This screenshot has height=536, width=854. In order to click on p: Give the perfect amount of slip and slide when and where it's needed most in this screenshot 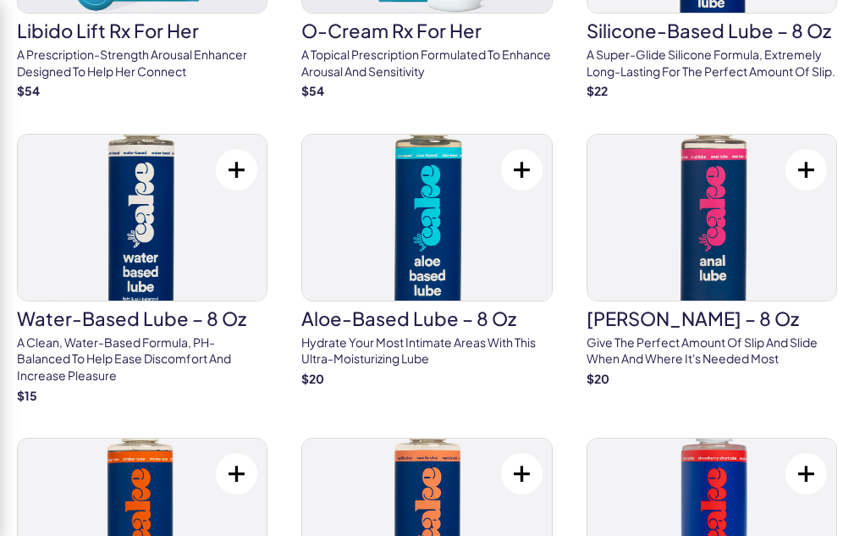, I will do `click(712, 350)`.